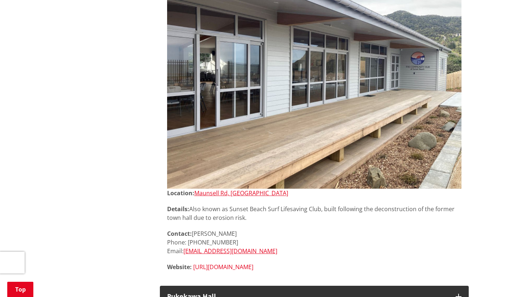  What do you see at coordinates (181, 193) in the screenshot?
I see `strong: Location:` at bounding box center [181, 193].